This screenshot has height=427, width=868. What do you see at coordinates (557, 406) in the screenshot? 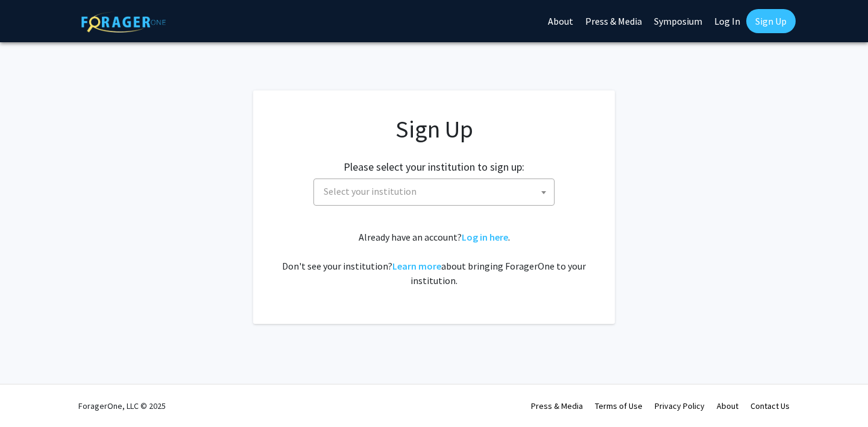
I see `a: Press & Media` at bounding box center [557, 406].